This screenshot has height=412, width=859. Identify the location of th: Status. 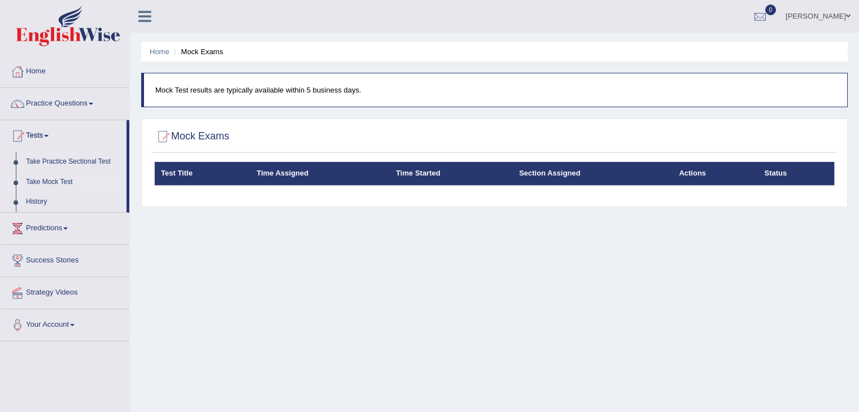
(796, 174).